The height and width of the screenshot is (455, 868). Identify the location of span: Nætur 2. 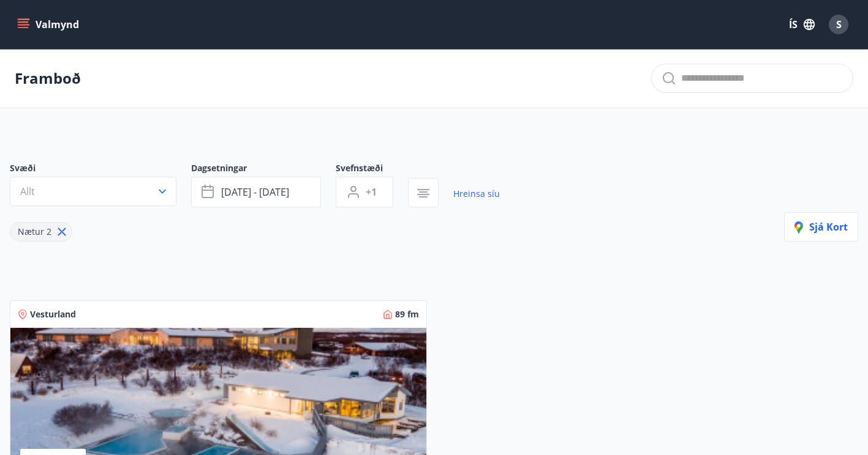
(35, 231).